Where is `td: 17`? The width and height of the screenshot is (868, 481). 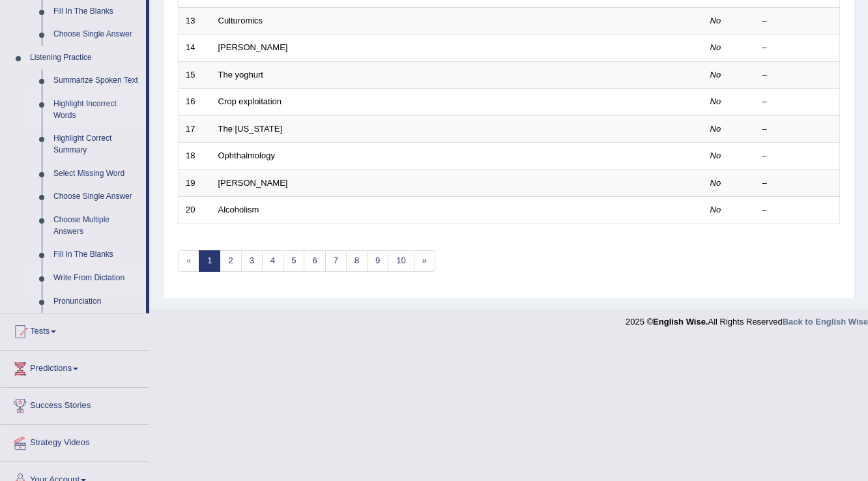
td: 17 is located at coordinates (195, 129).